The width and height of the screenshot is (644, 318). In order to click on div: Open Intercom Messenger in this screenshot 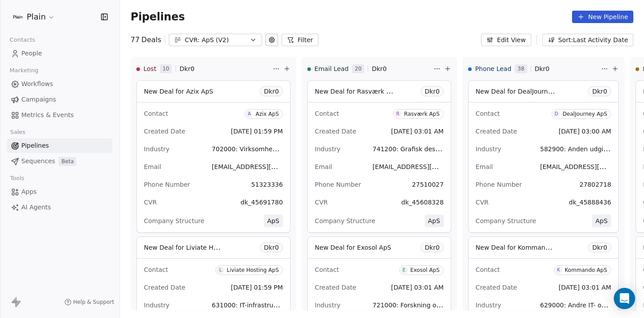, I will do `click(625, 299)`.